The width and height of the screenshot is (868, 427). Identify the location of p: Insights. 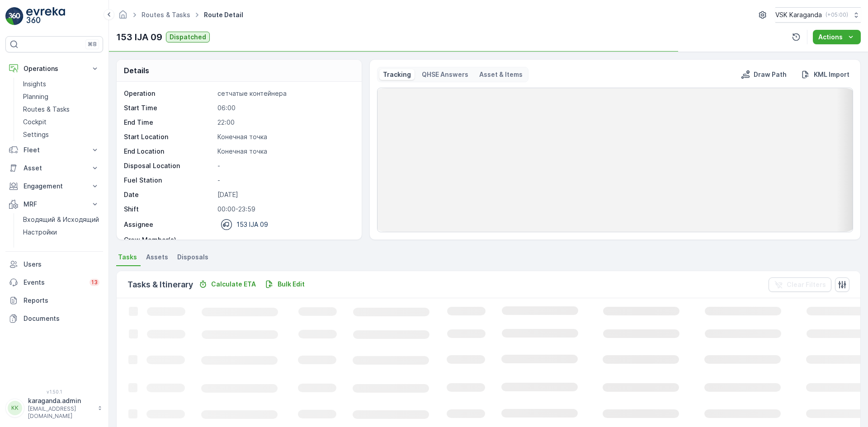
(34, 84).